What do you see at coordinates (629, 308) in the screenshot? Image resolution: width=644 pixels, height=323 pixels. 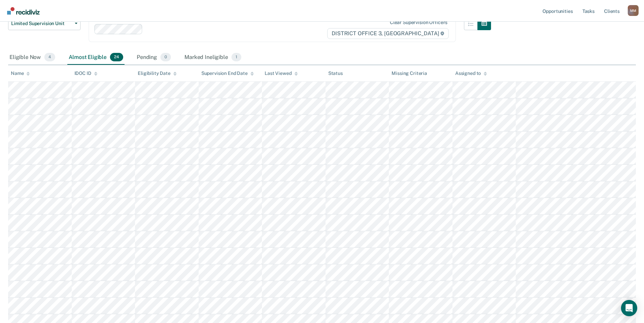 I see `div: Open Intercom Messenger` at bounding box center [629, 308].